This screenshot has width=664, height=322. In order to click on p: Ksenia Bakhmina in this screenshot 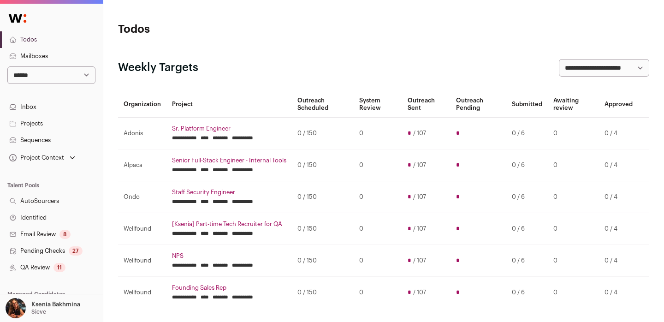, I will do `click(56, 304)`.